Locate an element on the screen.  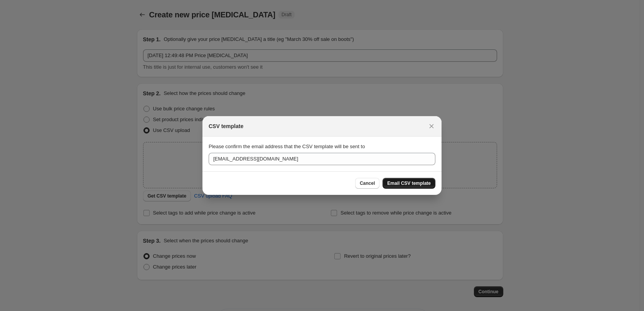
button: Email CSV template is located at coordinates (409, 183).